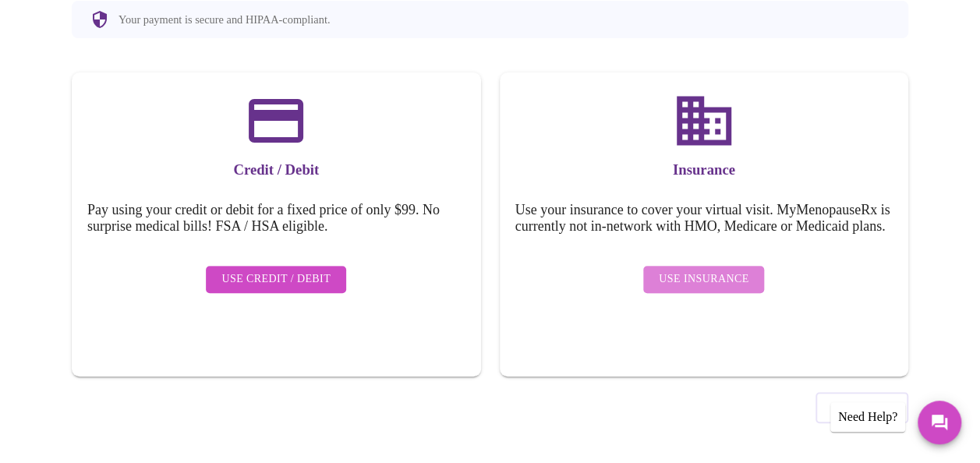 The width and height of the screenshot is (980, 463). I want to click on span: Previous, so click(862, 408).